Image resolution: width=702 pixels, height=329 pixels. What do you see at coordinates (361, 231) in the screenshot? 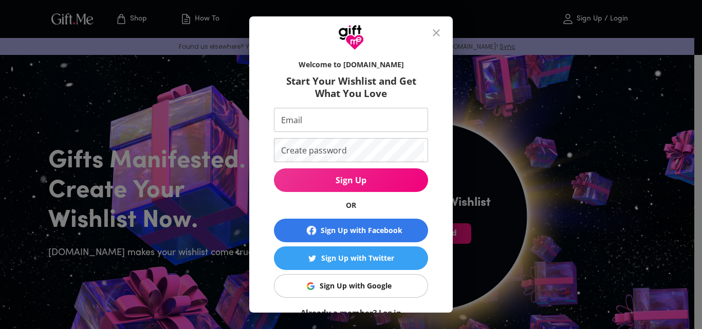
I see `div: Sign Up with Facebook` at bounding box center [361, 231].